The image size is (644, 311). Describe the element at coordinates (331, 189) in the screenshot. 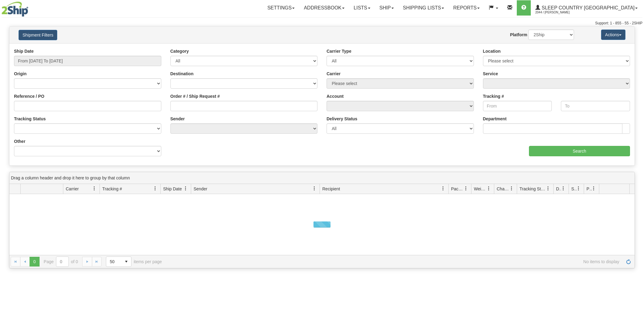

I see `span: Recipient` at that location.